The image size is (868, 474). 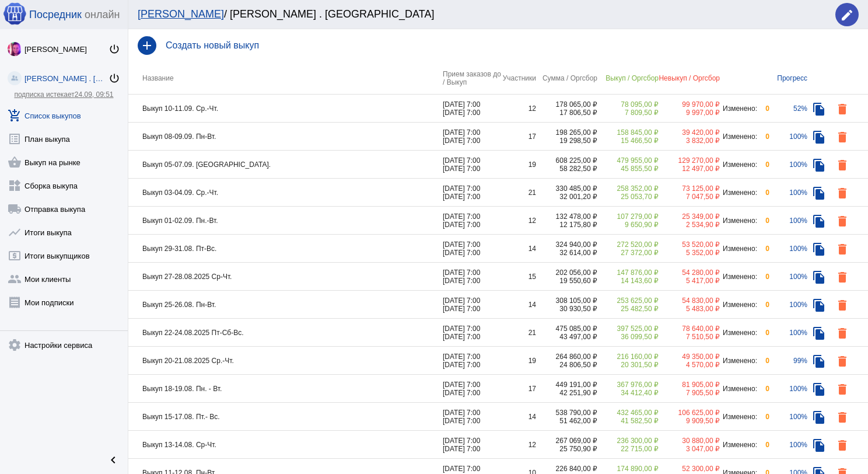 What do you see at coordinates (689, 78) in the screenshot?
I see `th: Невыкуп / Оргсбор` at bounding box center [689, 78].